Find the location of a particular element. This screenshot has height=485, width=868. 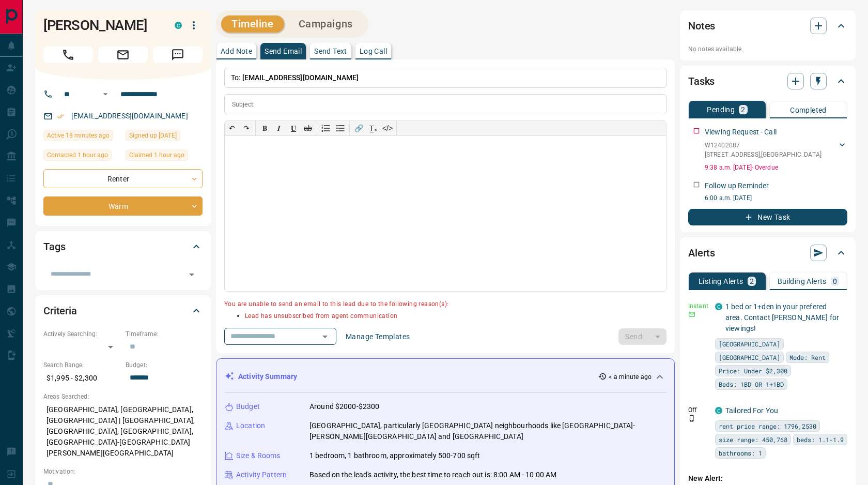

p: Actively Searching: is located at coordinates (82, 334).